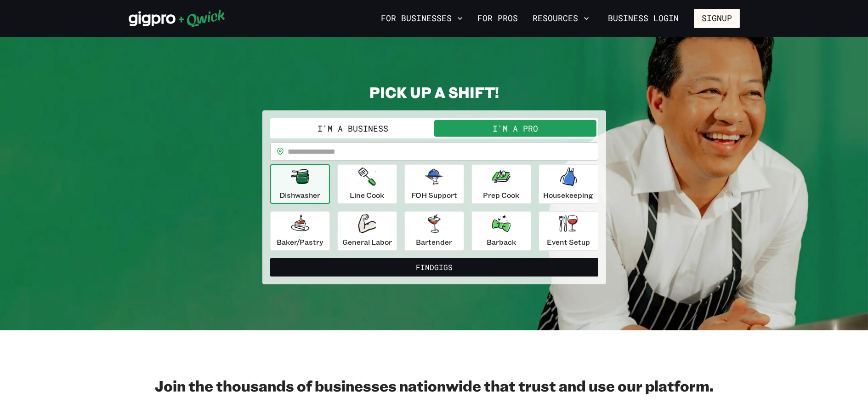 Image resolution: width=868 pixels, height=409 pixels. What do you see at coordinates (568, 195) in the screenshot?
I see `p: Housekeeping` at bounding box center [568, 195].